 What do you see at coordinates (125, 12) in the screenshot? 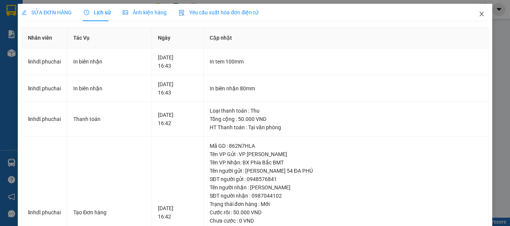
I see `span: picture` at bounding box center [125, 12].